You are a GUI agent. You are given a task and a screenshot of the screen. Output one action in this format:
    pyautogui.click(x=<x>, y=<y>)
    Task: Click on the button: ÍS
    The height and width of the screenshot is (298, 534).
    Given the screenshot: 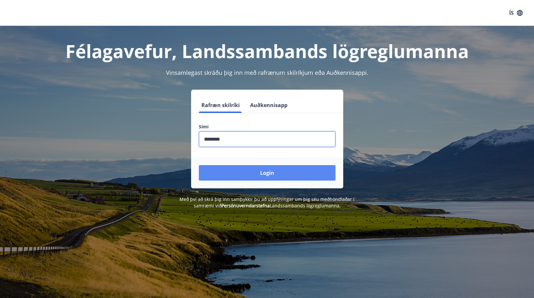 What is the action you would take?
    pyautogui.click(x=516, y=13)
    